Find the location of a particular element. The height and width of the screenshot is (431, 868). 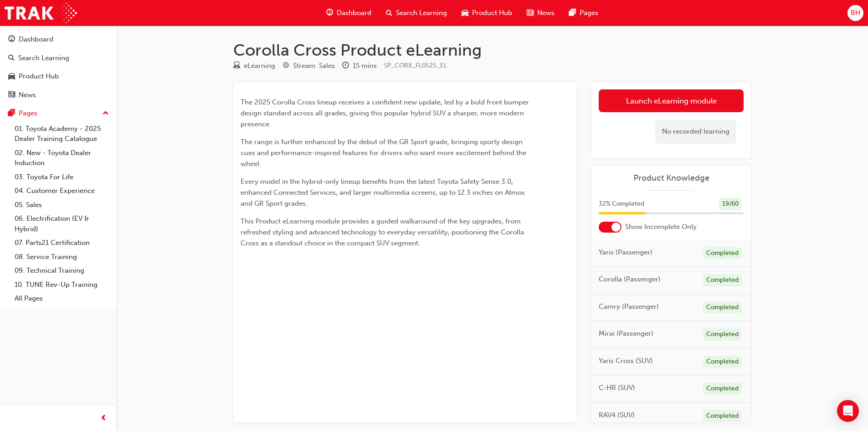

div: Stream: Sales is located at coordinates (314, 66).